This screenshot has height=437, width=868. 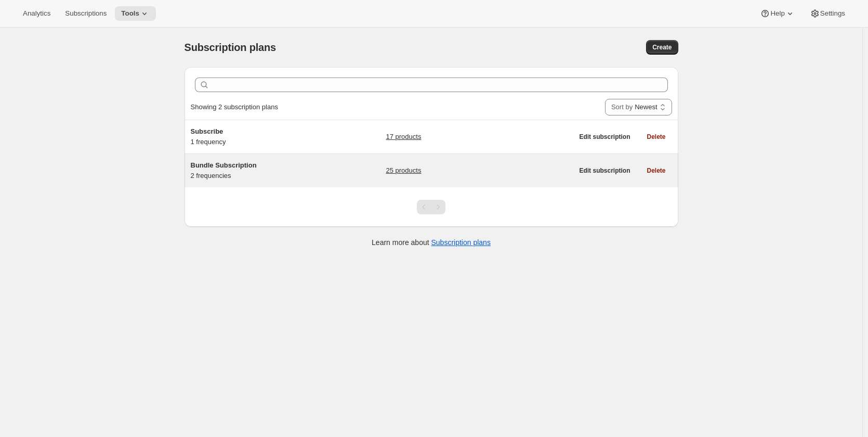 What do you see at coordinates (430, 207) in the screenshot?
I see `nav: Pagination` at bounding box center [430, 207].